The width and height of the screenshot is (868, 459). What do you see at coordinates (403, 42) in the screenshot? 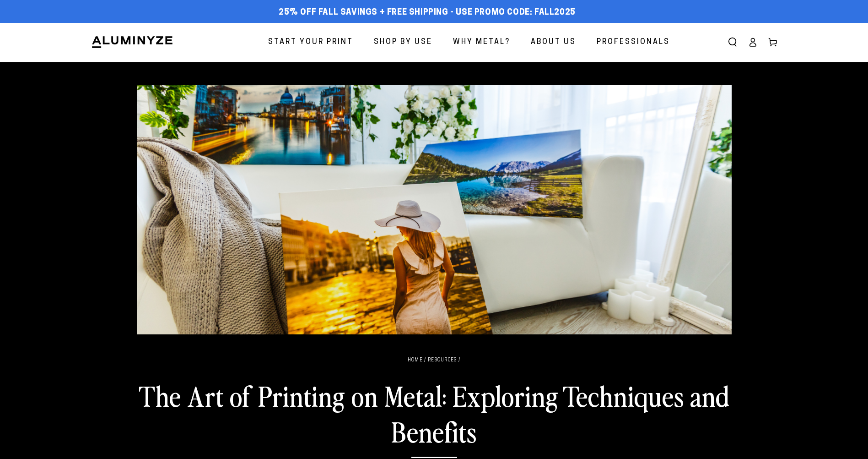
I see `span: Shop By Use` at bounding box center [403, 42].